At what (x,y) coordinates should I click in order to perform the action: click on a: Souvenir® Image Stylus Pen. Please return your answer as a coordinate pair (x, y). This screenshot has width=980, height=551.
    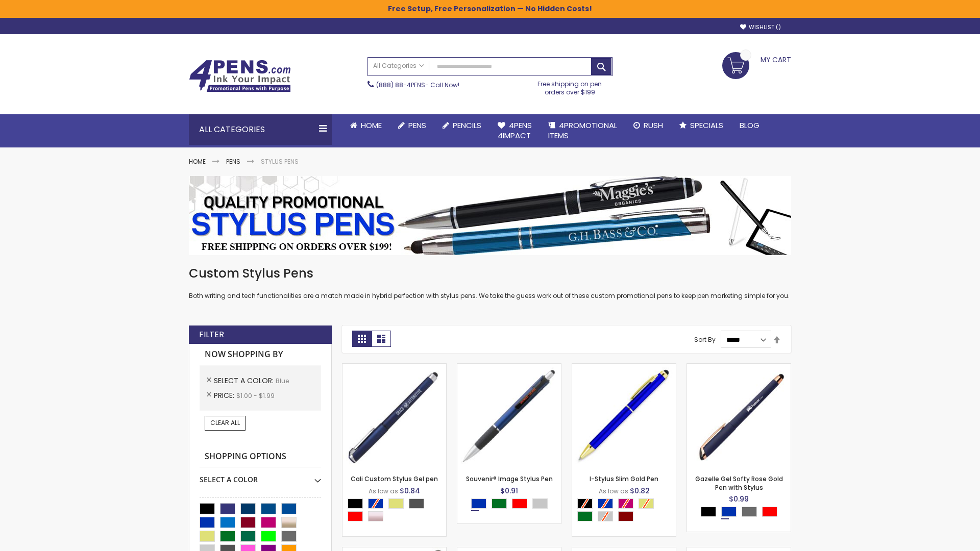
    Looking at the image, I should click on (509, 478).